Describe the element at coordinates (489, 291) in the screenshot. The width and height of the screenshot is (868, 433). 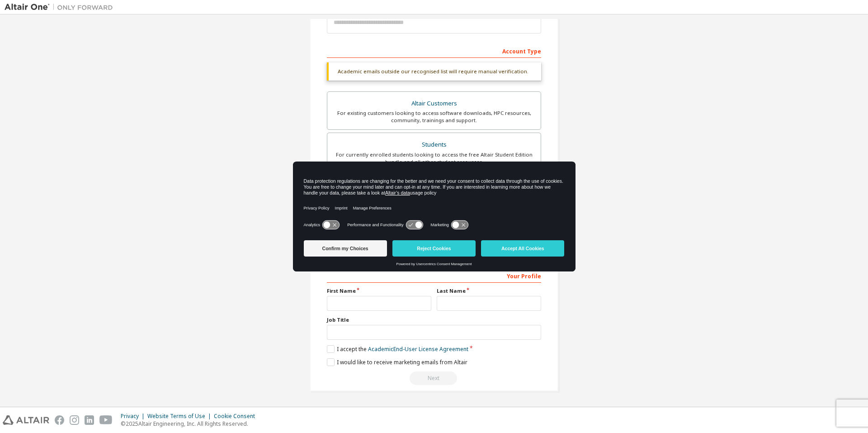
I see `label: Last Name` at that location.